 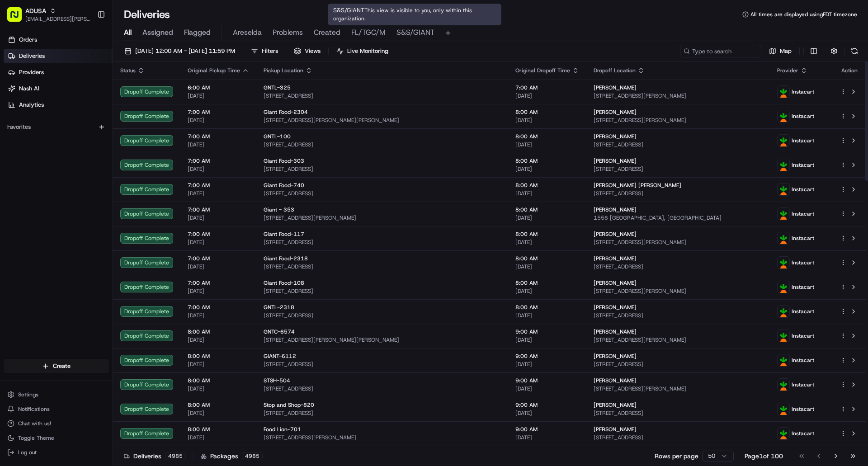 What do you see at coordinates (28, 40) in the screenshot?
I see `span: Orders` at bounding box center [28, 40].